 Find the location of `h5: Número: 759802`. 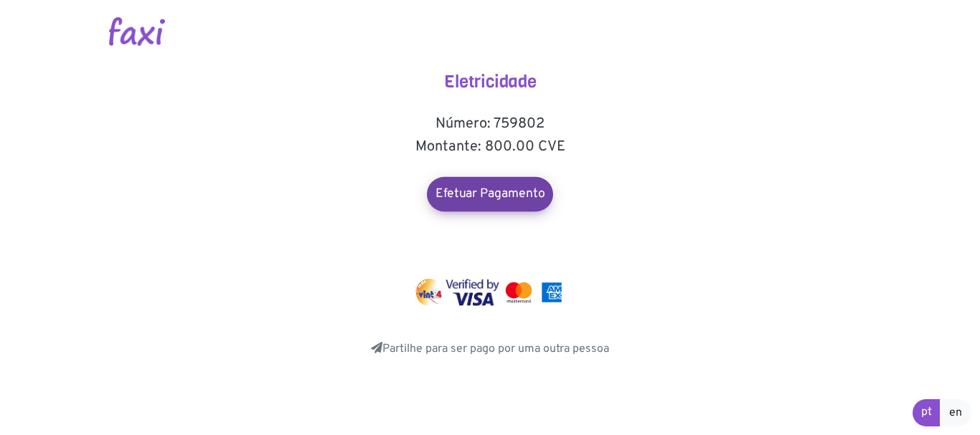

h5: Número: 759802 is located at coordinates (490, 124).